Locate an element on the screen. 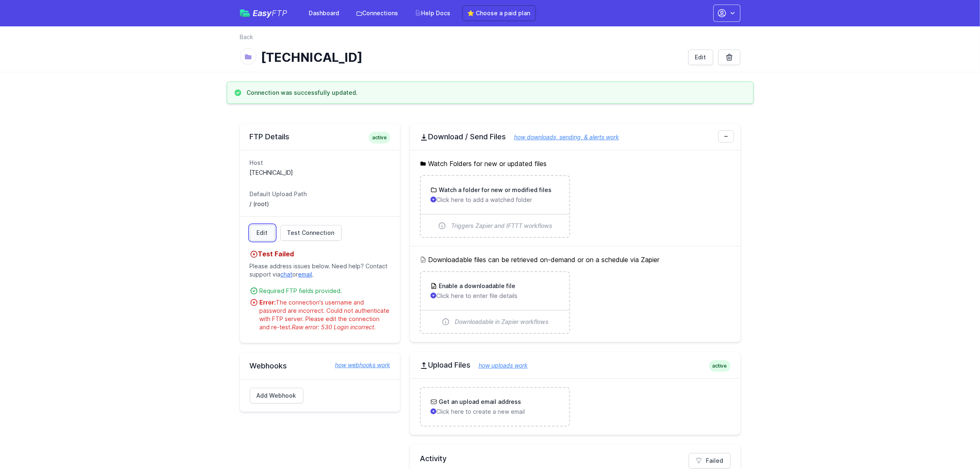  p: Please address issues below. Need help? Contact support via or . is located at coordinates (320, 270).